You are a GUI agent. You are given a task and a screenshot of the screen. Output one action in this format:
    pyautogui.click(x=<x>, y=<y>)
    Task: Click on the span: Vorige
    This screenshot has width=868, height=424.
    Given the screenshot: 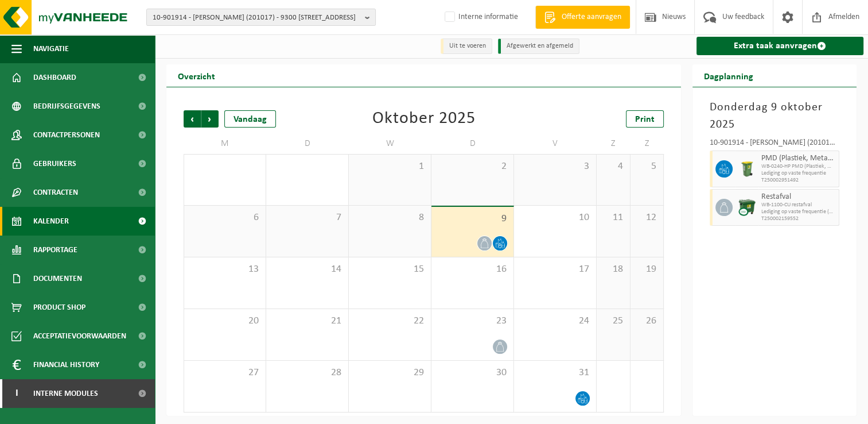 What is the action you would take?
    pyautogui.click(x=192, y=119)
    